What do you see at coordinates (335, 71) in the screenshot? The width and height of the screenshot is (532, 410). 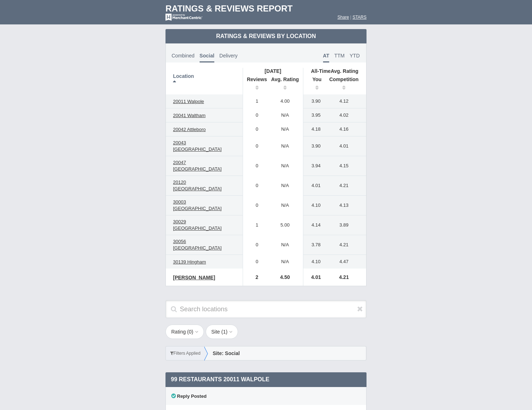 I see `th: Avg. Rating` at bounding box center [335, 71].